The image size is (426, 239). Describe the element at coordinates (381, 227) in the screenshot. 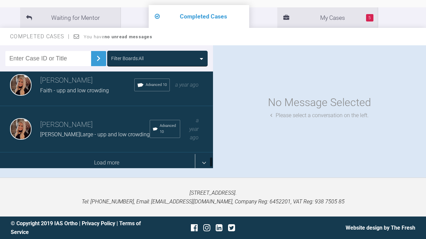

I see `a: Website design by The Fresh` at that location.